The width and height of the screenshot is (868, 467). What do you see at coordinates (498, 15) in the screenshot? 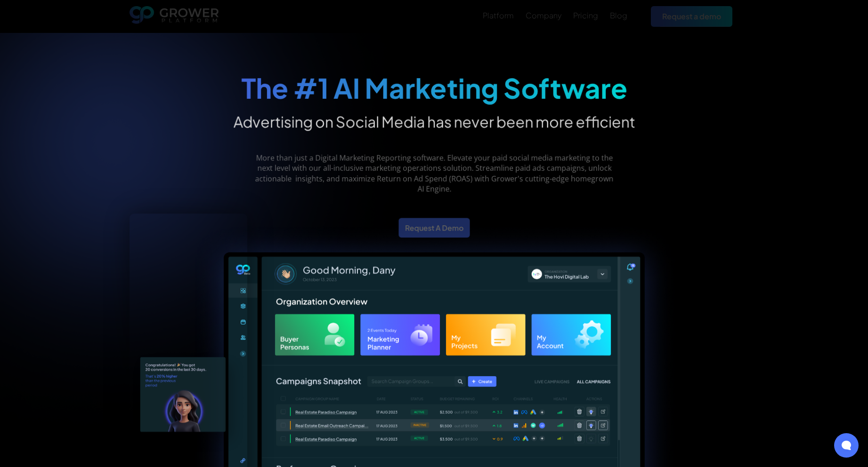
I see `div: Platform` at bounding box center [498, 15].